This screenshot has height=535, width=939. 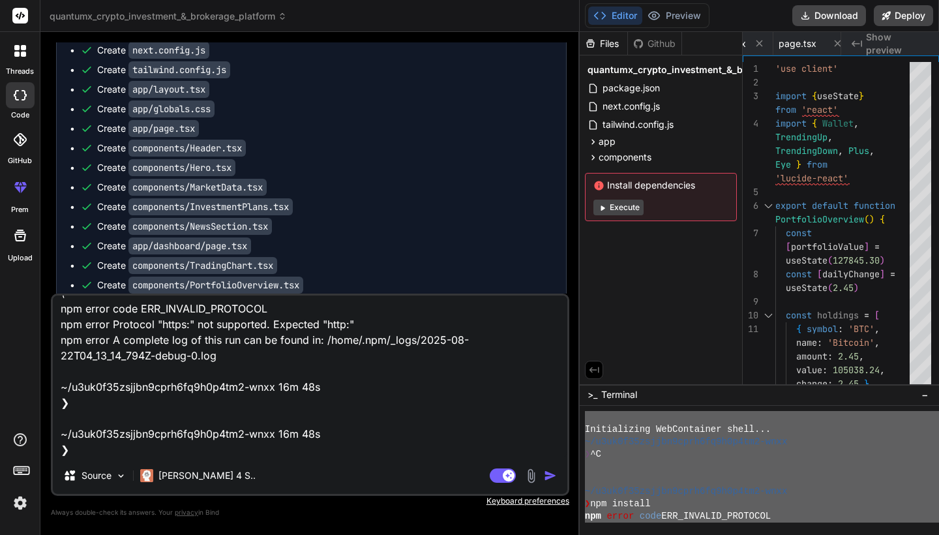 What do you see at coordinates (20, 503) in the screenshot?
I see `img: settings` at bounding box center [20, 503].